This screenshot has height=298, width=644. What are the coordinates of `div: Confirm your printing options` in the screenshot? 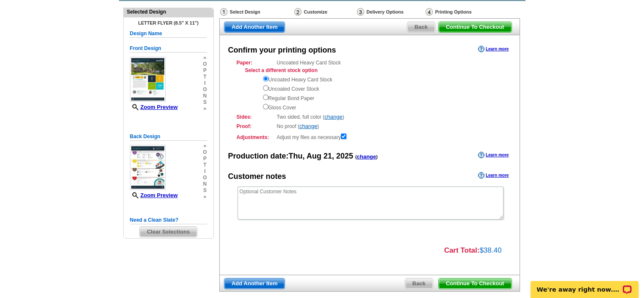 It's located at (282, 50).